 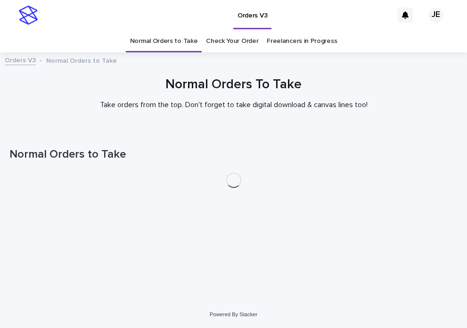 I want to click on div: JE, so click(x=436, y=15).